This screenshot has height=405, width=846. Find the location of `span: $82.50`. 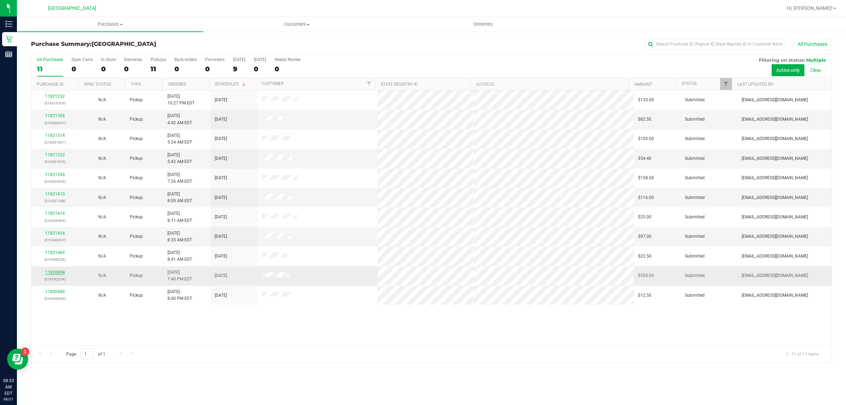

span: $82.50 is located at coordinates (645, 119).